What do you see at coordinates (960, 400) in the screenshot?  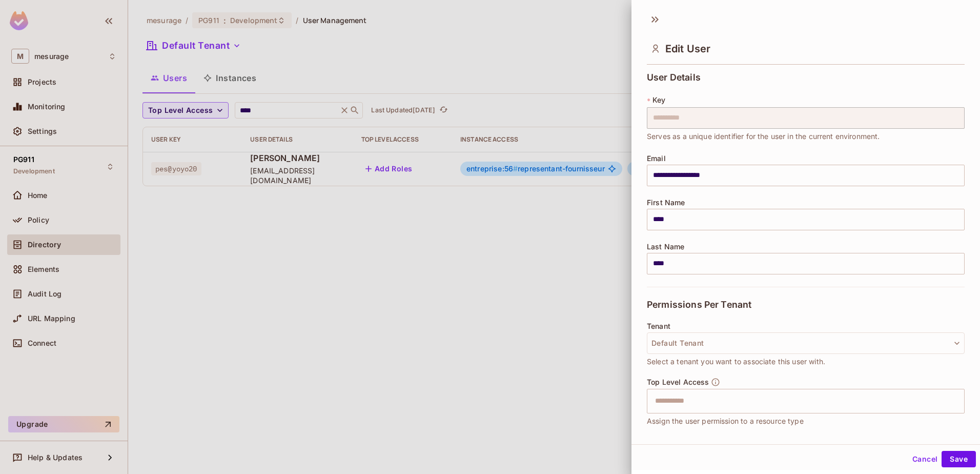 I see `button: Open` at bounding box center [960, 400].